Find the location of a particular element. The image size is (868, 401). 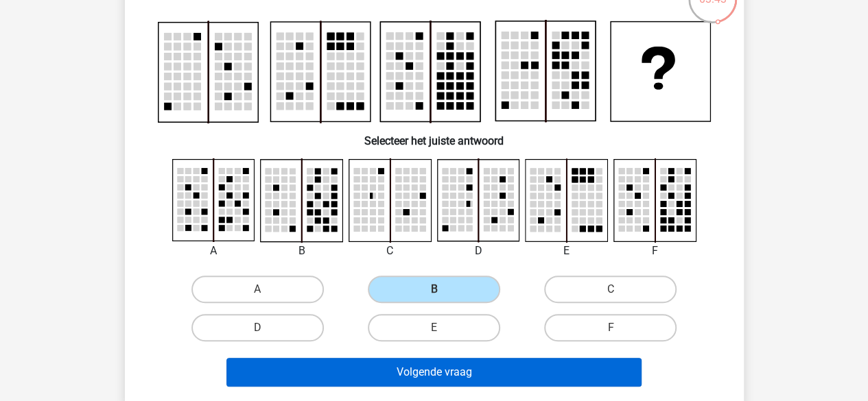

label: A is located at coordinates (257, 289).